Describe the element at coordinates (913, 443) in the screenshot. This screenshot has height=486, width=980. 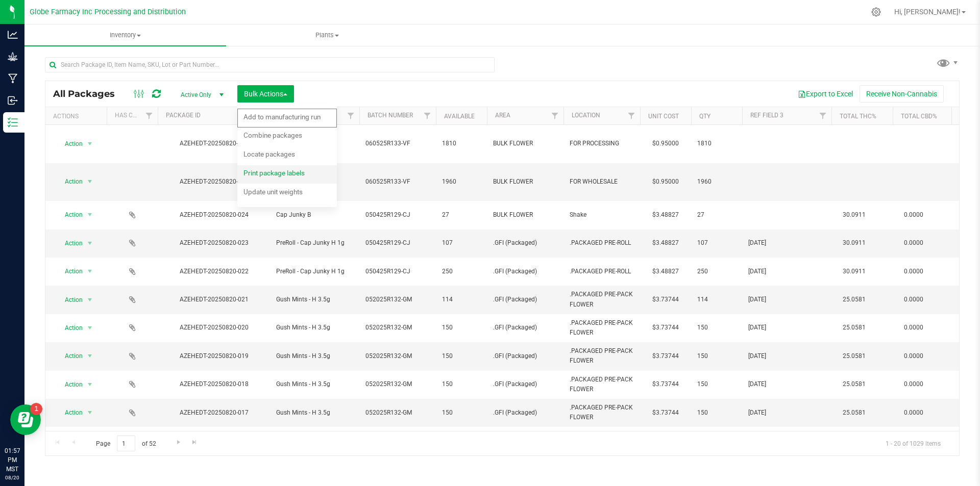
I see `span: 1 - 20 of 1029 items` at that location.